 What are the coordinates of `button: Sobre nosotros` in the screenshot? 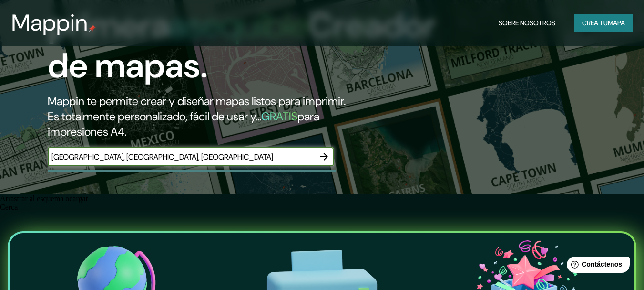 It's located at (527, 23).